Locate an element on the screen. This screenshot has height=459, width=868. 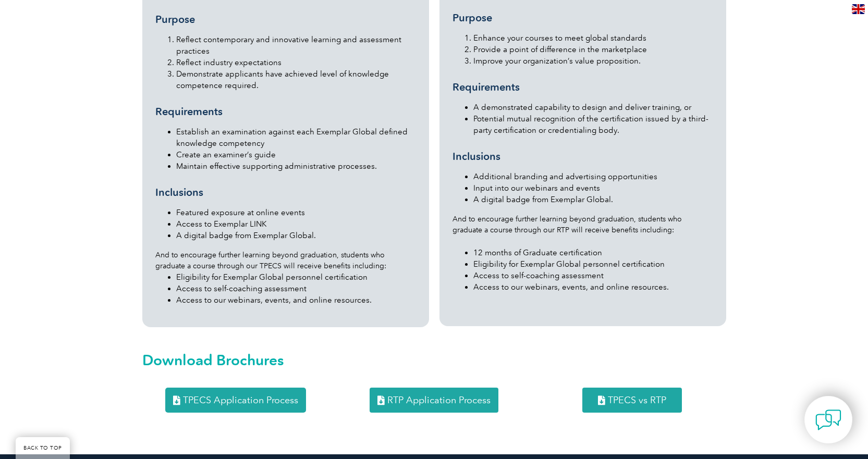
li: Establish an examination against each Exemplar Global defined knowledge competency is located at coordinates (296, 138).